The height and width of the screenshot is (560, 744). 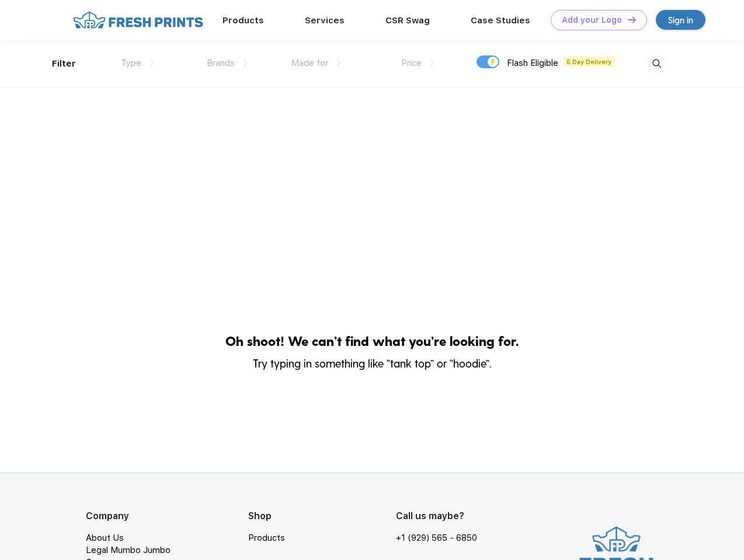 I want to click on a: Sign in, so click(x=680, y=20).